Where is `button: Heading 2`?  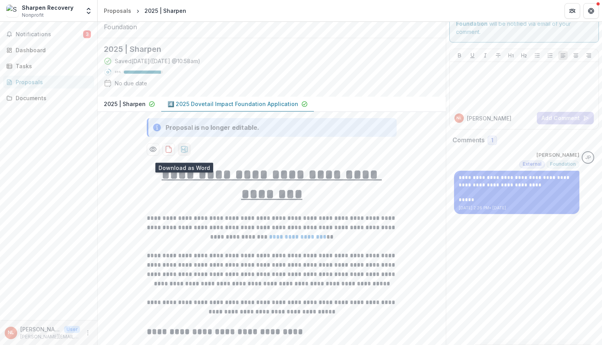
button: Heading 2 is located at coordinates (524, 55).